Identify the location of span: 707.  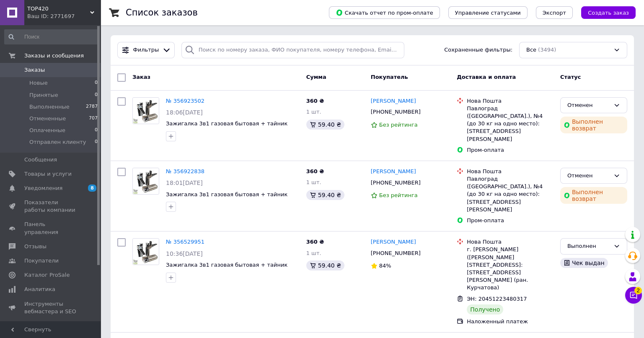
(93, 119).